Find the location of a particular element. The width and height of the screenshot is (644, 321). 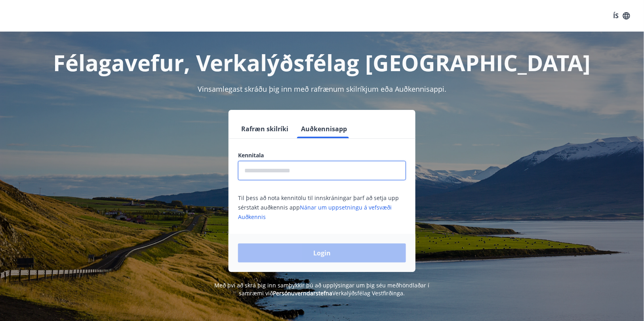

span: Vinsamlegast skráðu þig inn með rafrænum skilríkjum eða Auðkennisappi. is located at coordinates (322, 89).